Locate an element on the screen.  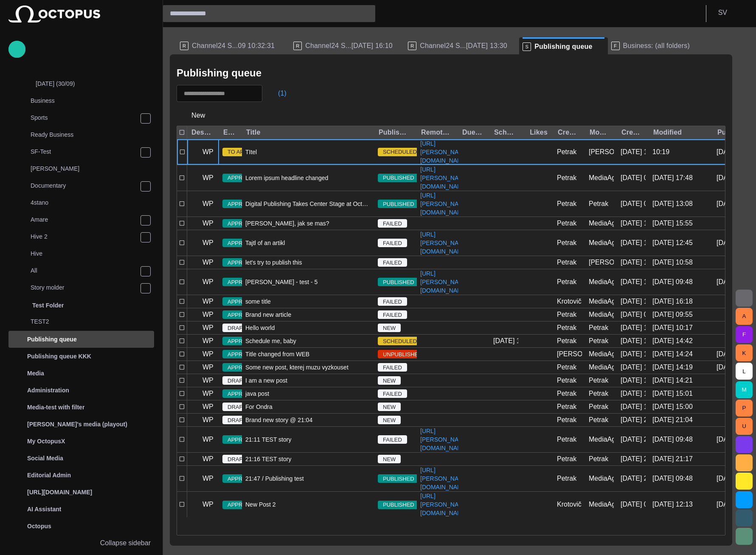
p: Publishing queue is located at coordinates (52, 339).